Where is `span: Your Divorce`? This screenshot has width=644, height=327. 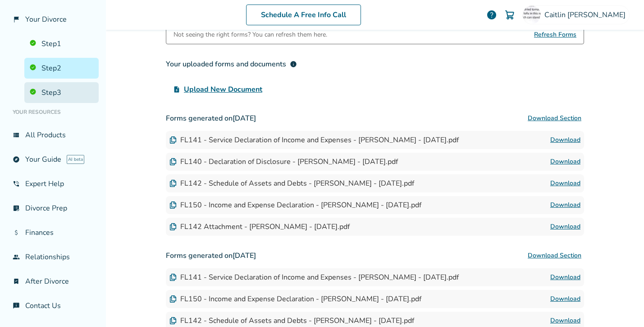 span: Your Divorce is located at coordinates (46, 20).